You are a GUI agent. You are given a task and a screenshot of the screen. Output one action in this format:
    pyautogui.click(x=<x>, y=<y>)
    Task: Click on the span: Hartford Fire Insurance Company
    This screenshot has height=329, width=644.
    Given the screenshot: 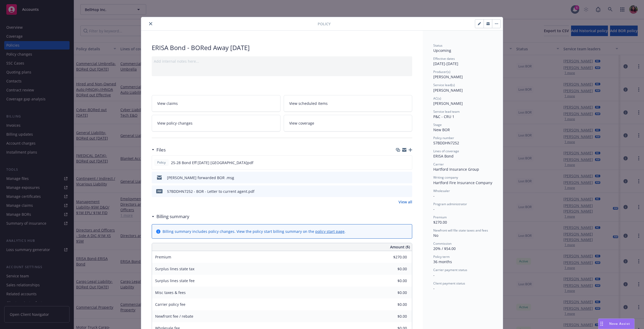 What is the action you would take?
    pyautogui.click(x=463, y=183)
    